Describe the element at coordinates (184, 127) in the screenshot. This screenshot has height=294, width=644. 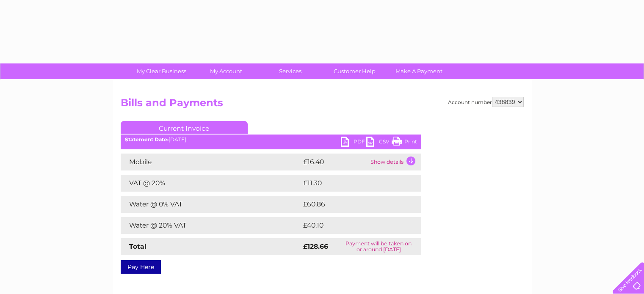
I see `a: Current Invoice` at that location.